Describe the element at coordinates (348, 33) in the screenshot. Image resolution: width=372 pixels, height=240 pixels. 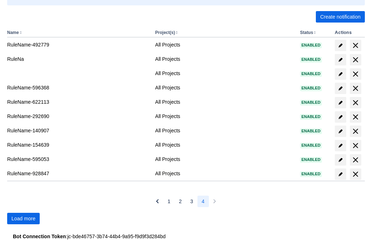
I see `th: Actions` at that location.